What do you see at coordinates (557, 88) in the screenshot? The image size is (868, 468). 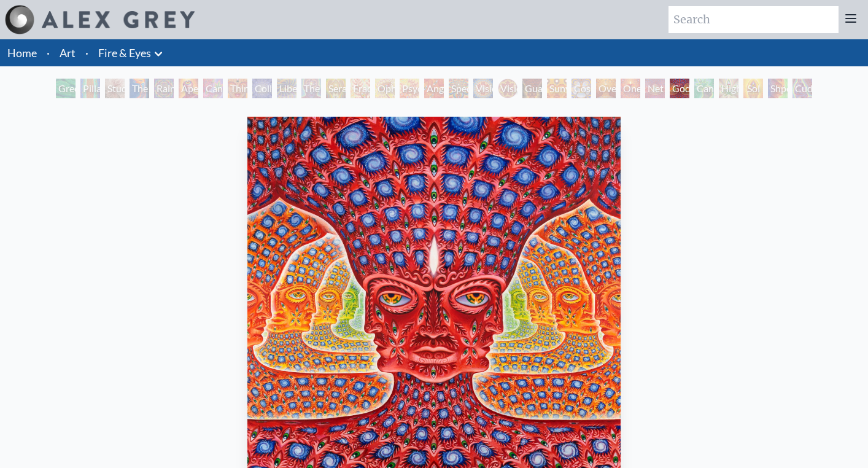 I see `div: Sunyata` at bounding box center [557, 88].